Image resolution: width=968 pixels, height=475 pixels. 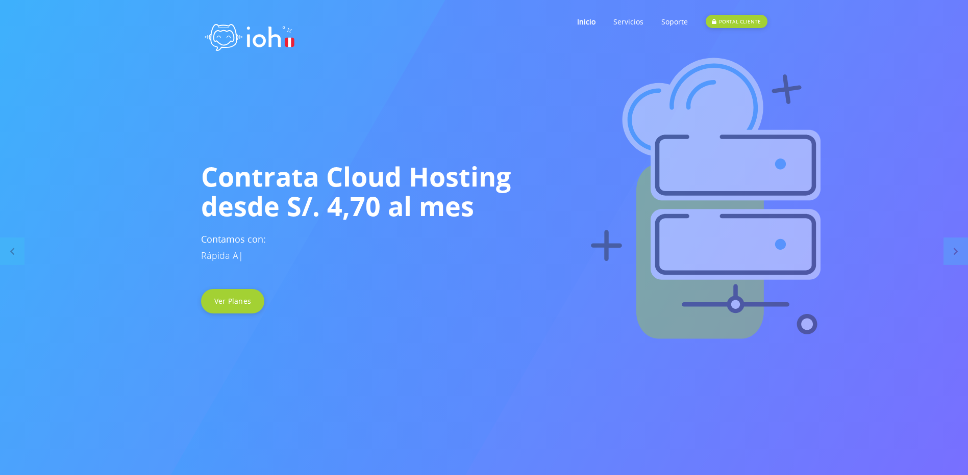 I want to click on a: Soporte, so click(x=674, y=21).